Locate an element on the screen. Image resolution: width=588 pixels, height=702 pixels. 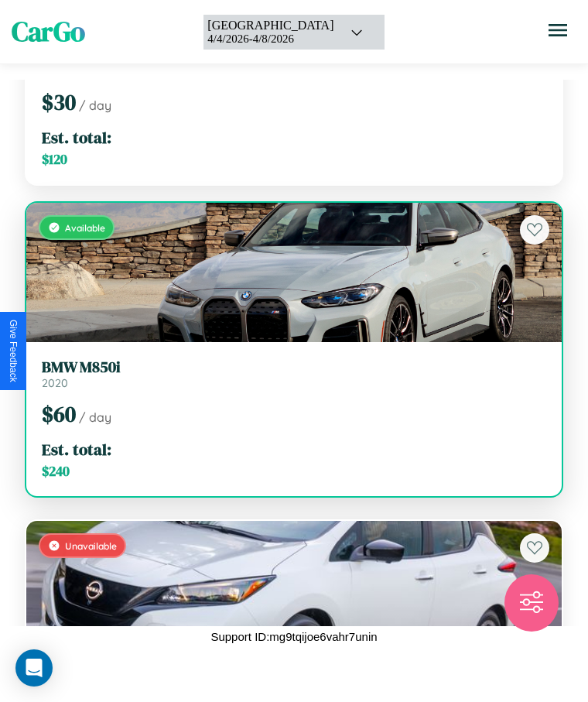
div: Open Intercom Messenger is located at coordinates (34, 668).